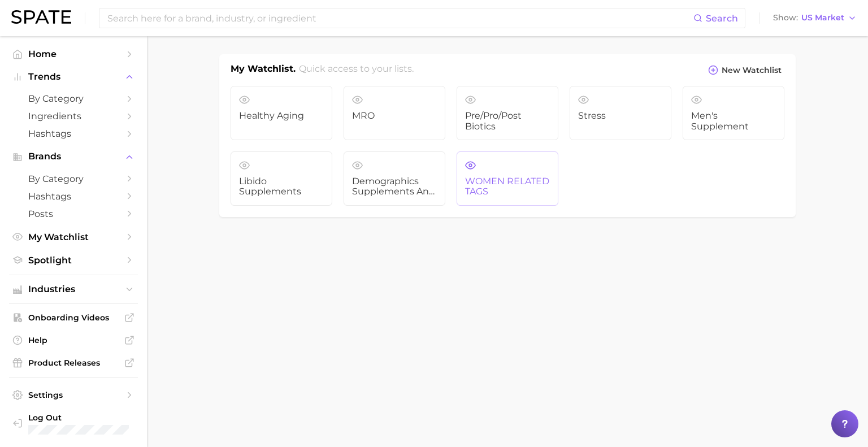 The width and height of the screenshot is (868, 447). I want to click on span: Ingredients, so click(73, 116).